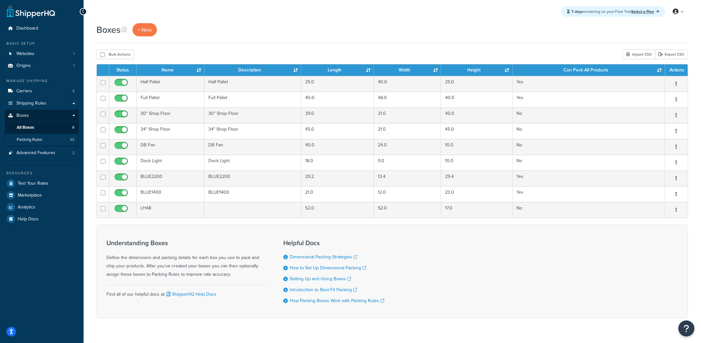 The width and height of the screenshot is (701, 343). Describe the element at coordinates (42, 91) in the screenshot. I see `li: Carriers` at that location.